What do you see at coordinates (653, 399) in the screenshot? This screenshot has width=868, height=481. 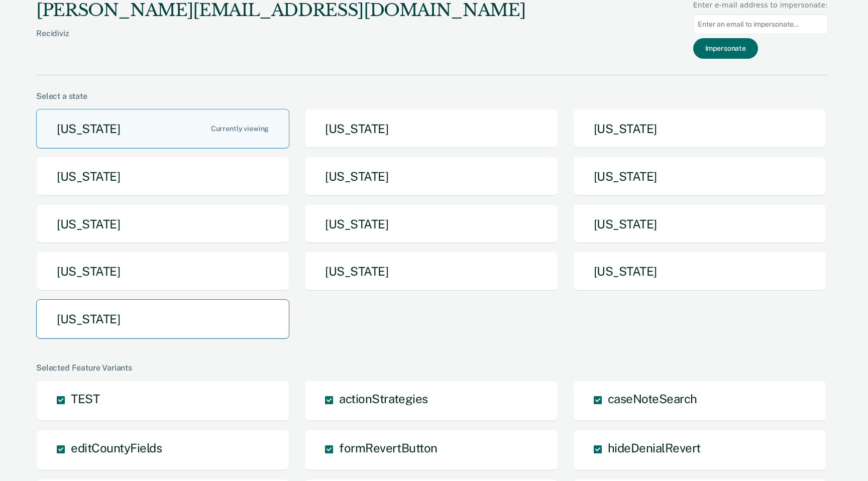 I see `span: caseNoteSearch` at bounding box center [653, 399].